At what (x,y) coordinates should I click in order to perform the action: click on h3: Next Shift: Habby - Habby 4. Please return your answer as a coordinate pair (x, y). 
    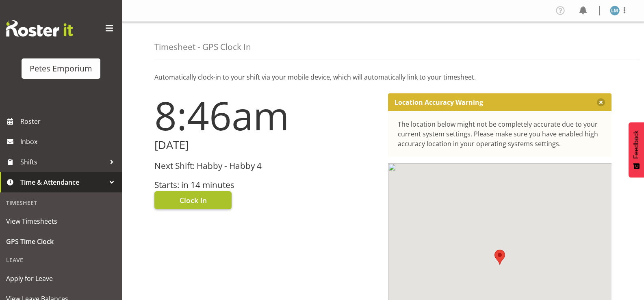
    Looking at the image, I should click on (266, 165).